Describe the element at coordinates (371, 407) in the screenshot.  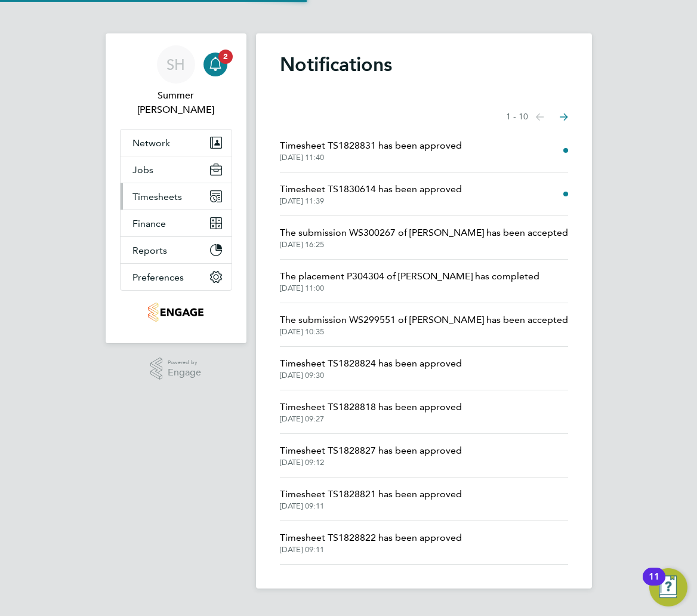
I see `span: Timesheet TS1828818 has been approved` at that location.